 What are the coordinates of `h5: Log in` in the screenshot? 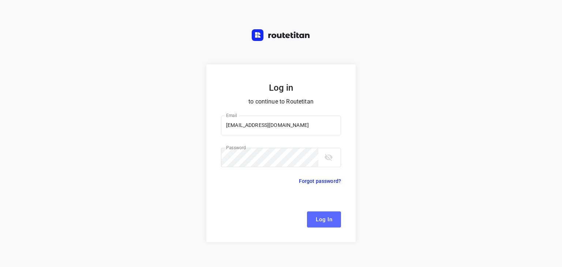 It's located at (281, 88).